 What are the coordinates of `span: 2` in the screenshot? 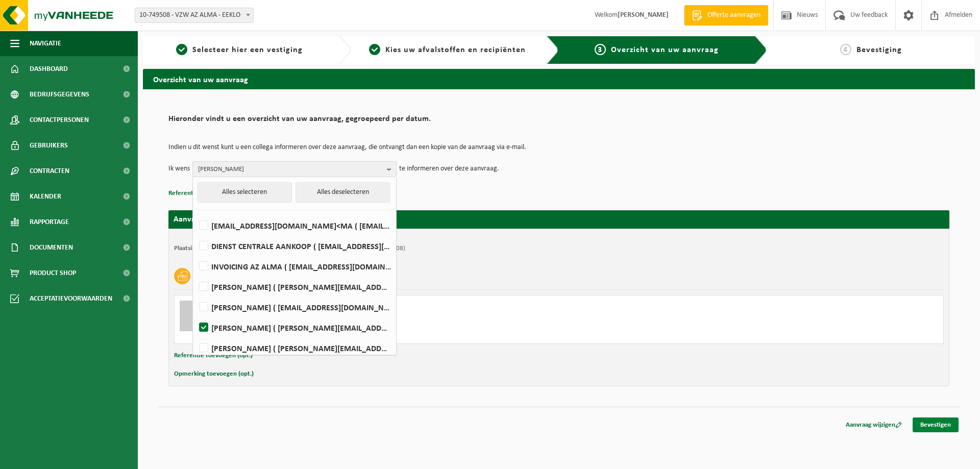 It's located at (375, 49).